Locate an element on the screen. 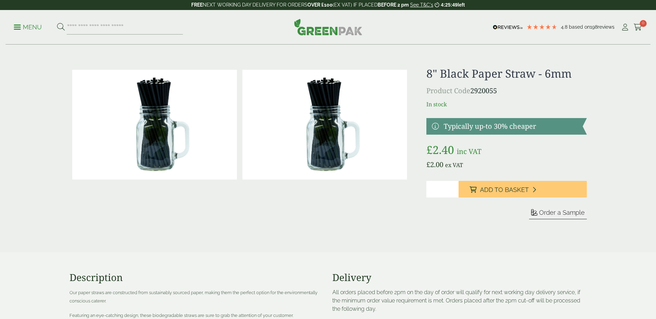  span: Our paper straws are constructed from sustainably sourced paper, making them the perfect option f... is located at coordinates (193, 297).